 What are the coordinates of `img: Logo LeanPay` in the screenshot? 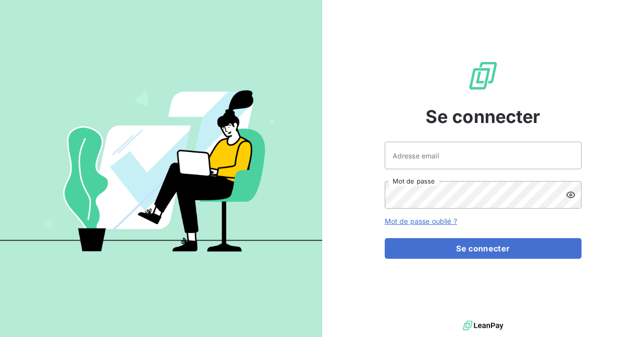 It's located at (483, 76).